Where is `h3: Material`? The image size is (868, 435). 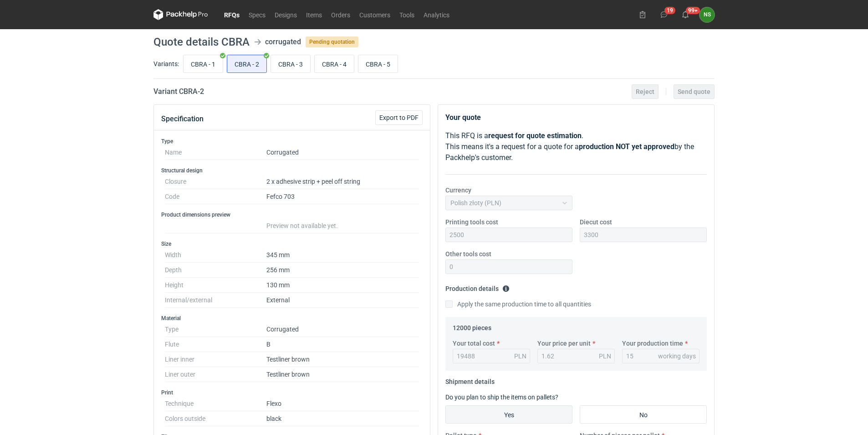 h3: Material is located at coordinates (292, 318).